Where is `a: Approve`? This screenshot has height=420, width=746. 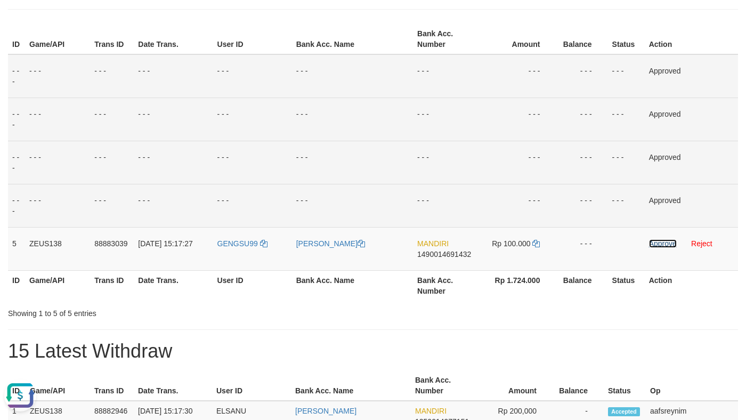 a: Approve is located at coordinates (663, 243).